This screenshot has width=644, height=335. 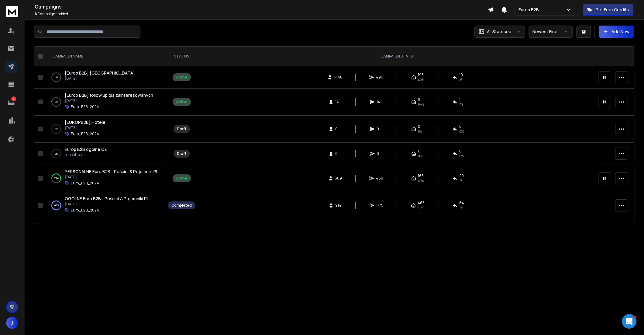 What do you see at coordinates (462, 203) in the screenshot?
I see `span: 64` at bounding box center [462, 203].